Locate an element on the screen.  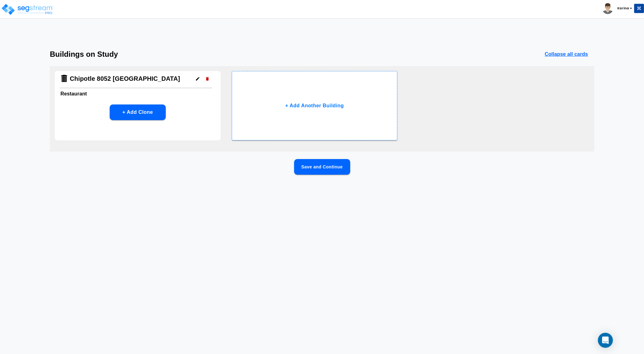
button: Save and Continue is located at coordinates (322, 167).